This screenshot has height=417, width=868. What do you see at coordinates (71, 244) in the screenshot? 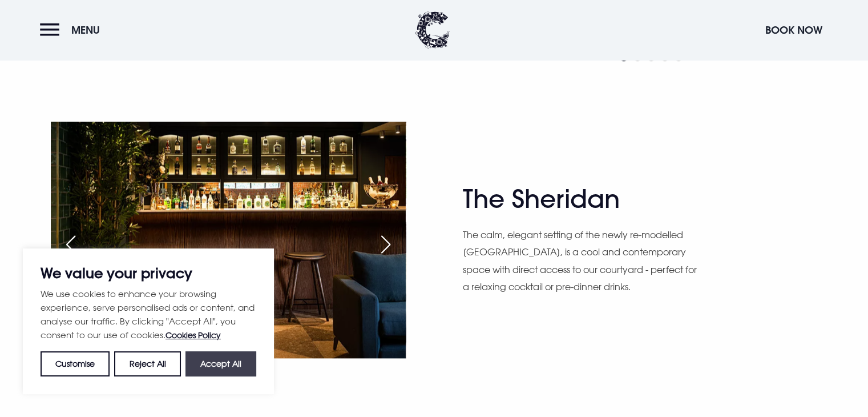
I see `div: Previous slide` at bounding box center [71, 244].